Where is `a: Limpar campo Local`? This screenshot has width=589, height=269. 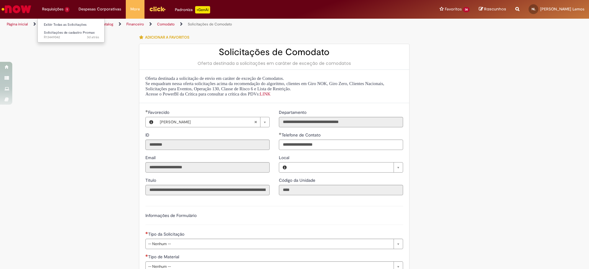
a: Limpar campo Local is located at coordinates (346, 168).